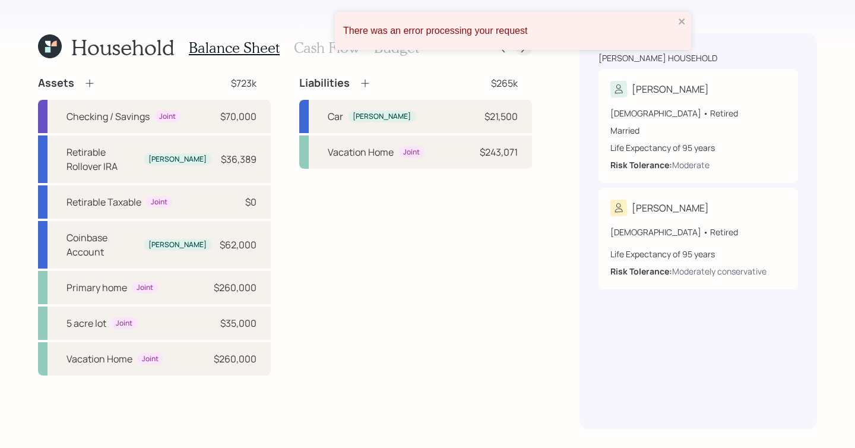 The height and width of the screenshot is (448, 855). Describe the element at coordinates (238, 116) in the screenshot. I see `div: $70,000` at that location.